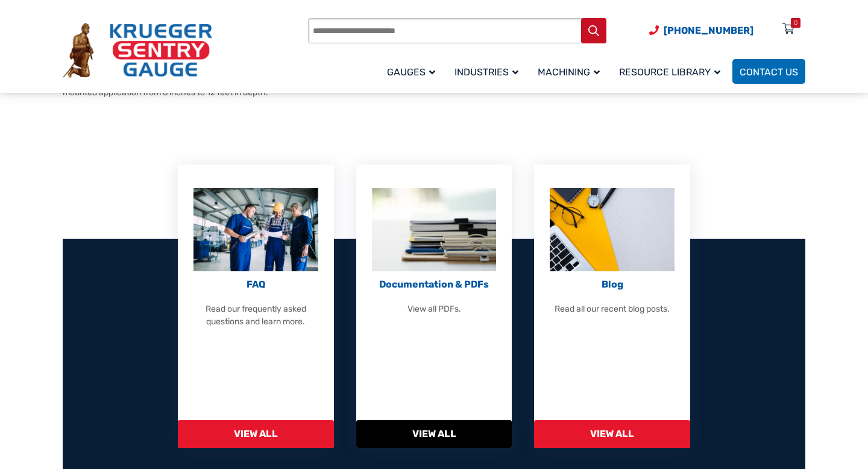 This screenshot has width=868, height=469. Describe the element at coordinates (672, 71) in the screenshot. I see `a: Resource Library` at that location.